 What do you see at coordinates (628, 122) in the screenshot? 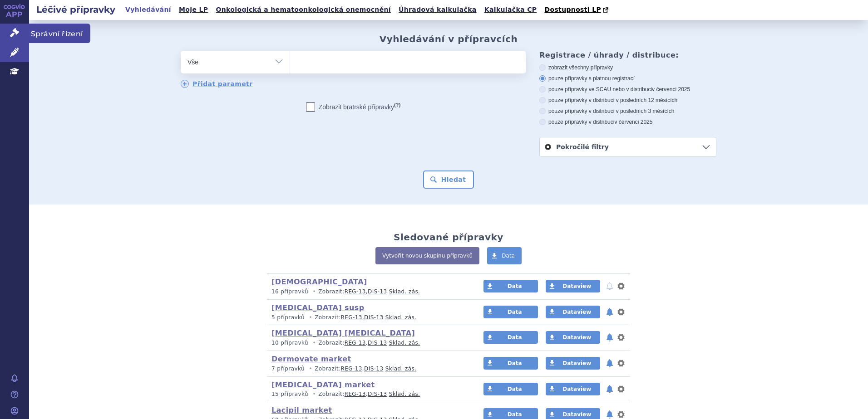
I see `label: pouze přípravky v distribuci` at bounding box center [628, 122].